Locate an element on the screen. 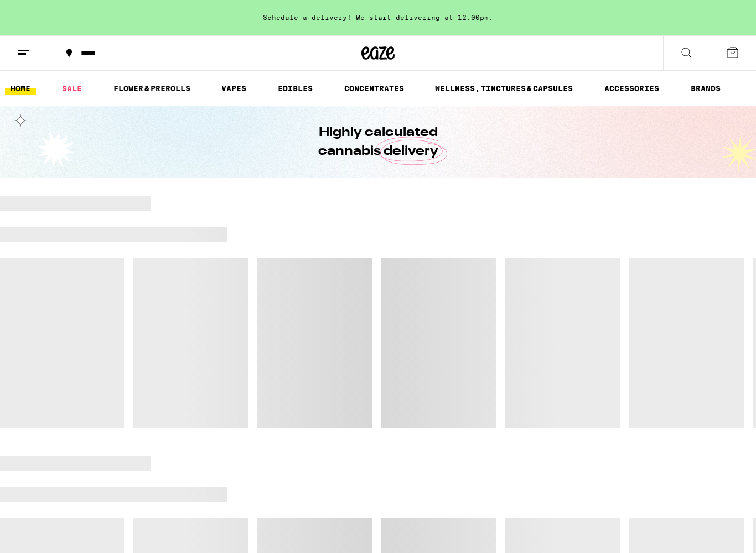  a: SALE is located at coordinates (72, 89).